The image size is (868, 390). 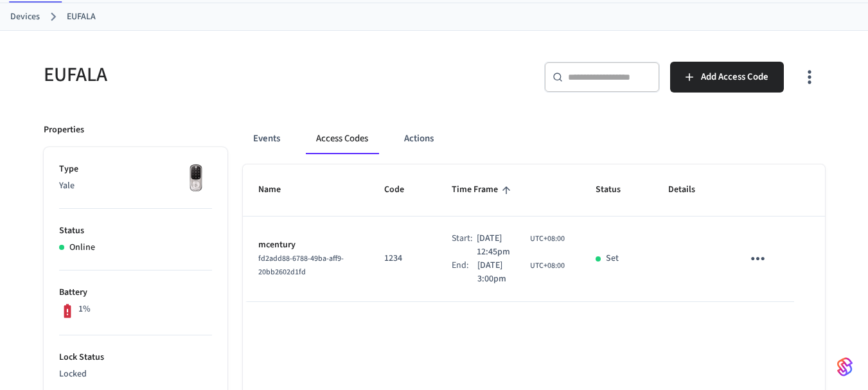 What do you see at coordinates (84, 309) in the screenshot?
I see `p: 1%` at bounding box center [84, 309].